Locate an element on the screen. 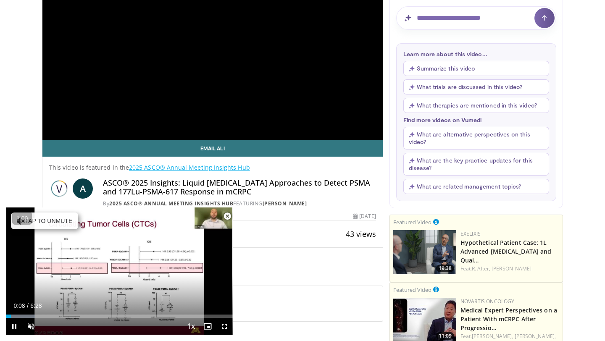 This screenshot has height=341, width=605. p: This video is featured in the is located at coordinates (213, 168).